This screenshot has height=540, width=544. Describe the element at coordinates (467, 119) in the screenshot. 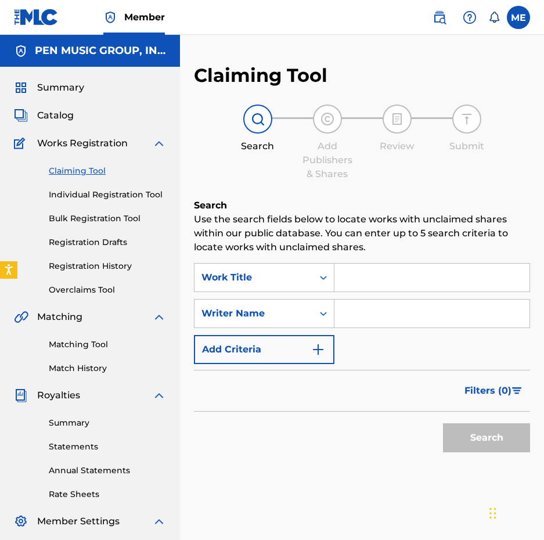

I see `img: step indicator icon for Submit` at that location.